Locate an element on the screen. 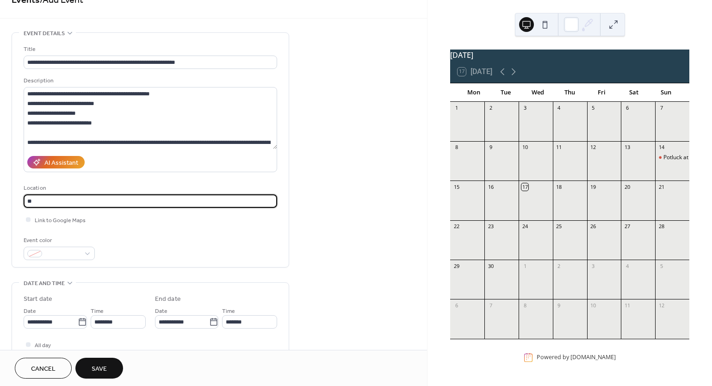 The width and height of the screenshot is (712, 386). span: All day is located at coordinates (43, 345).